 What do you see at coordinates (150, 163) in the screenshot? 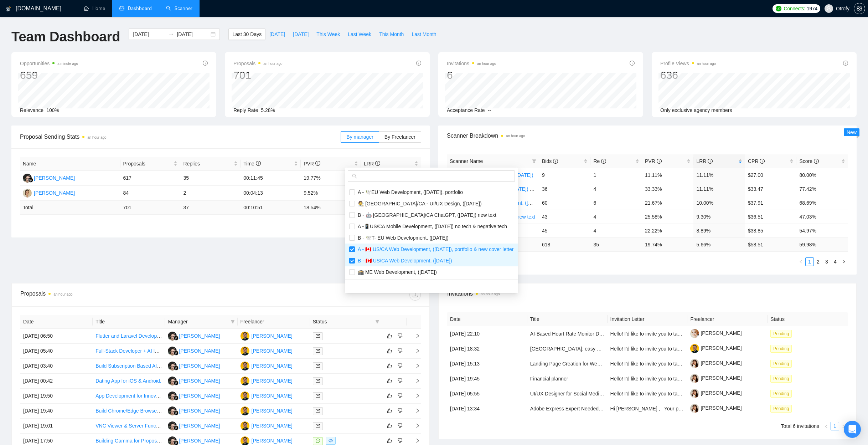
I see `th: Proposals` at bounding box center [150, 163].